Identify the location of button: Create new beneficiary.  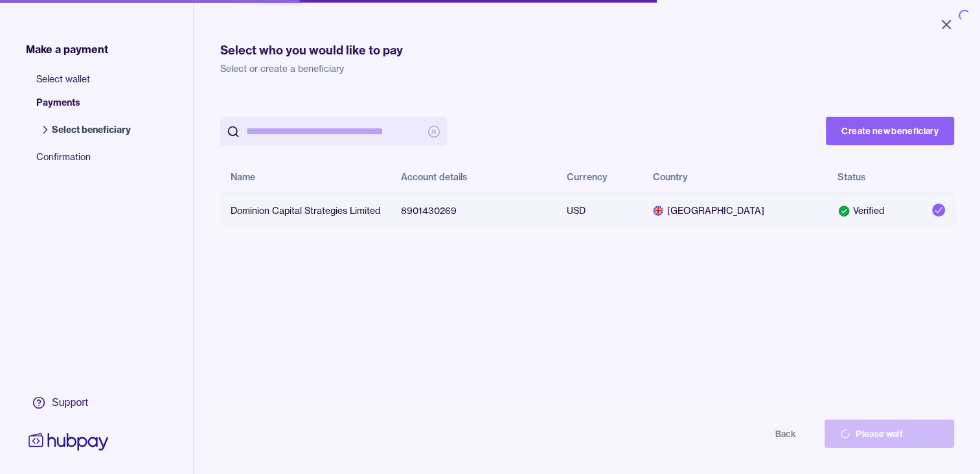
(890, 131).